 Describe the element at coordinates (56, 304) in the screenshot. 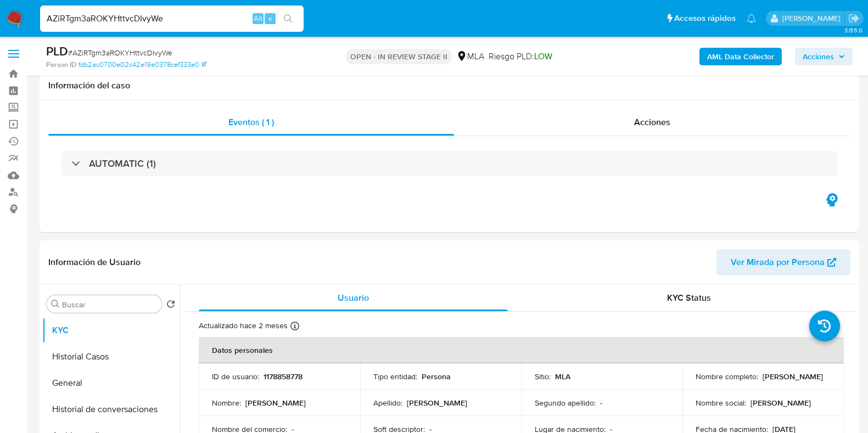

I see `button: Buscar` at that location.